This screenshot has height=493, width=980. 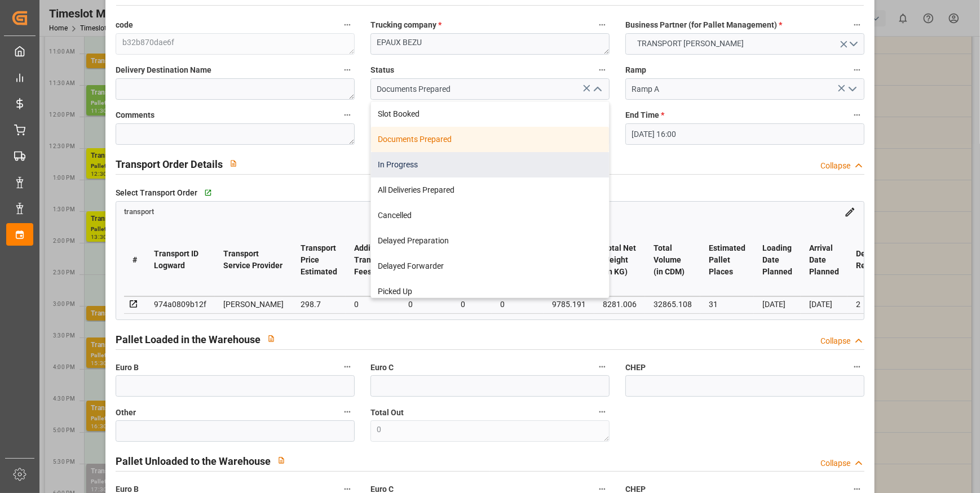 I want to click on div: Documents Prepared, so click(x=490, y=139).